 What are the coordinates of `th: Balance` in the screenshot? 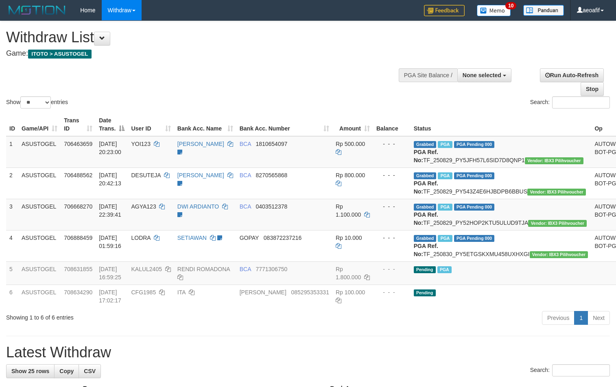 It's located at (392, 124).